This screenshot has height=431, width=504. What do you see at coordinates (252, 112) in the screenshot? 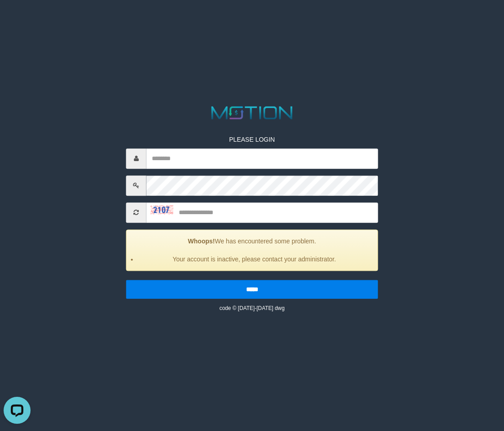
I see `img: MOTION_logo.png` at bounding box center [252, 112].